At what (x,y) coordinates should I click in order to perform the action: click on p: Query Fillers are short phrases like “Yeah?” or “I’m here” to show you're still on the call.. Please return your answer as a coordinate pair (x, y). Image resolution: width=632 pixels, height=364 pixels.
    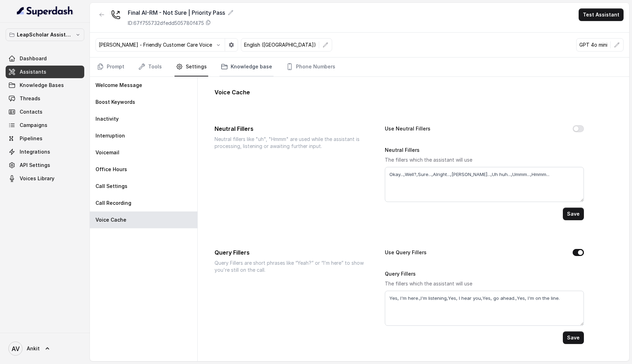
    Looking at the image, I should click on (294, 267).